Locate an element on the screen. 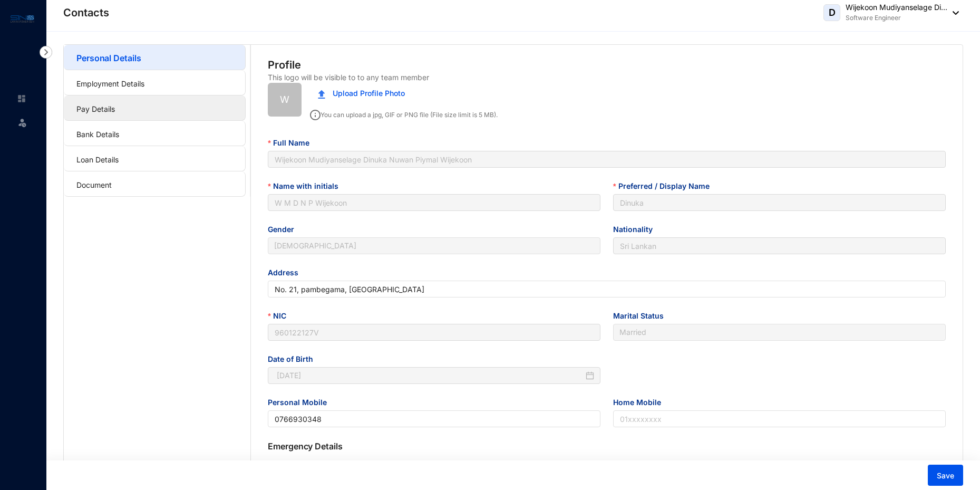 Image resolution: width=980 pixels, height=490 pixels. input: Home Mobile is located at coordinates (779, 419).